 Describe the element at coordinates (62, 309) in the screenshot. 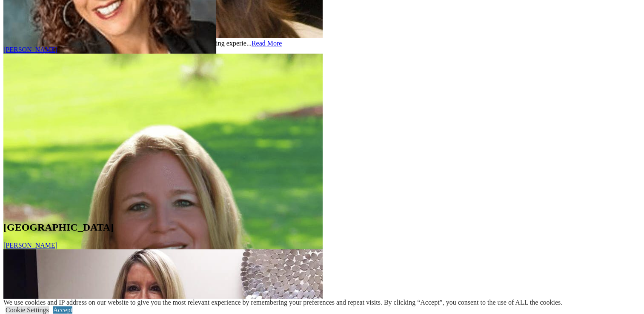

I see `a: Accept` at that location.